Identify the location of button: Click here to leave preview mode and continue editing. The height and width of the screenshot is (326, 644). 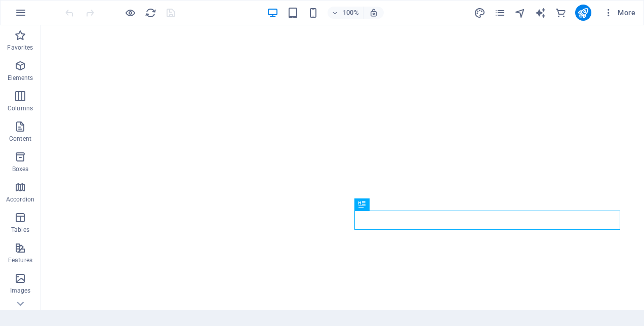
(130, 13).